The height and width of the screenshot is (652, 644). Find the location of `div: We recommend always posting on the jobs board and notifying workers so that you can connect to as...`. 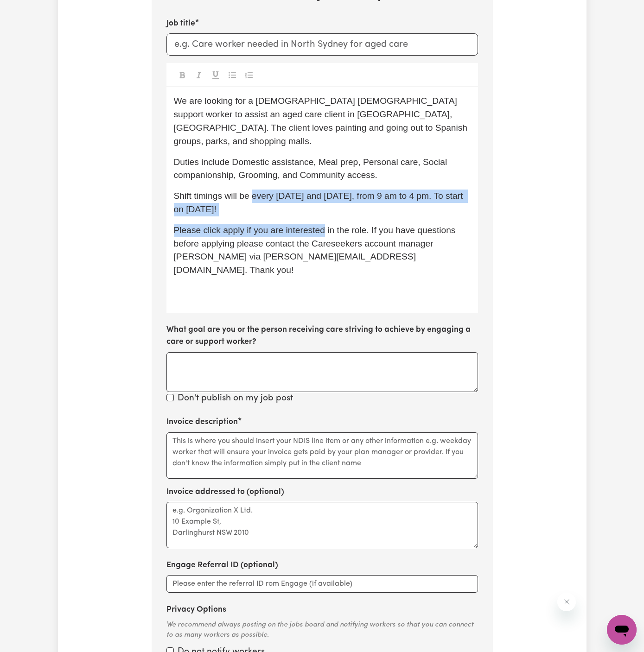

div: We recommend always posting on the jobs board and notifying workers so that you can connect to as... is located at coordinates (322, 630).